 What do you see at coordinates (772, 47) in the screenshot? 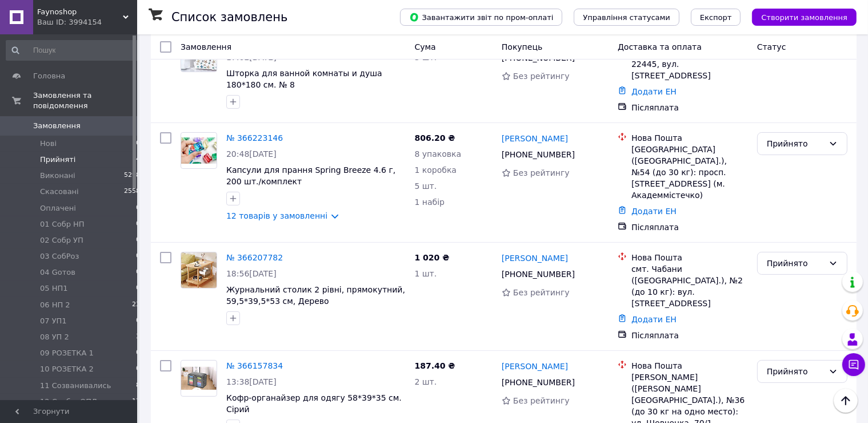
I see `span: Статус` at bounding box center [772, 47].